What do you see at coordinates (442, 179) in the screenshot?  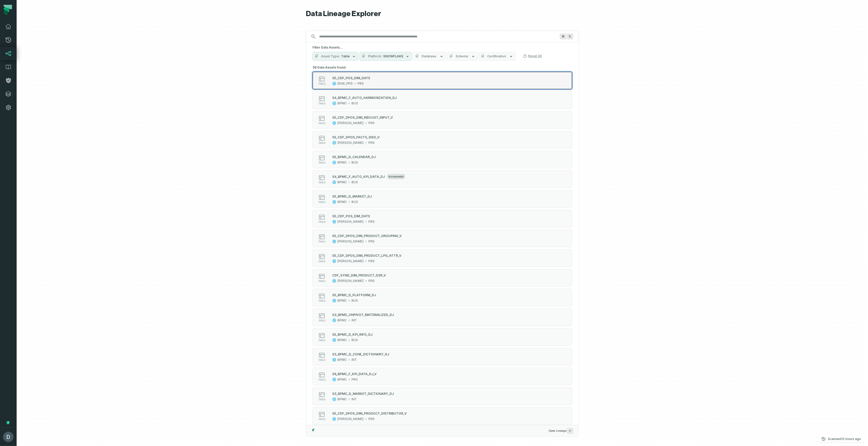 I see `button: tableincrementalBPMCBUS` at bounding box center [442, 179].